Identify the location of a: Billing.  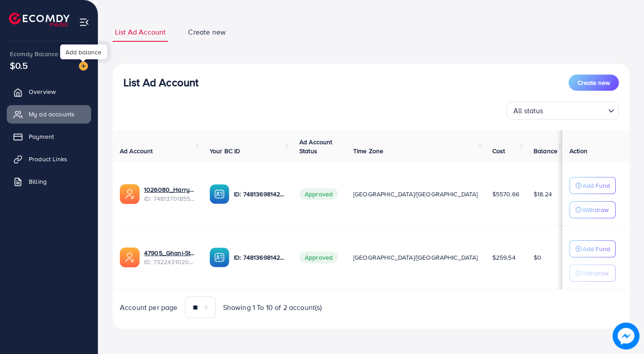
(49, 182).